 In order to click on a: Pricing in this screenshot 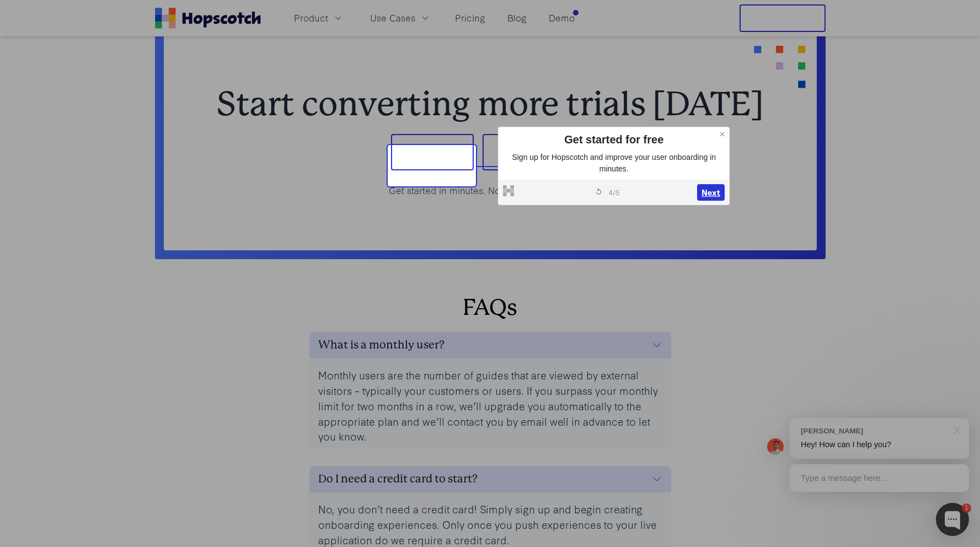, I will do `click(470, 17)`.